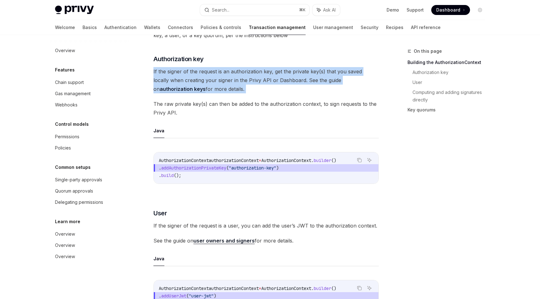 The height and width of the screenshot is (299, 540). I want to click on a: Wallets, so click(152, 27).